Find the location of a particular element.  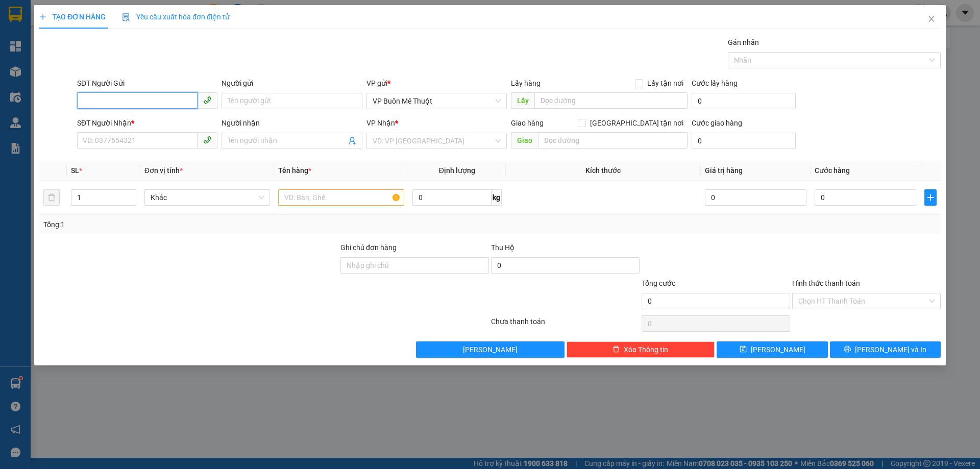

input: 0 is located at coordinates (756, 198).